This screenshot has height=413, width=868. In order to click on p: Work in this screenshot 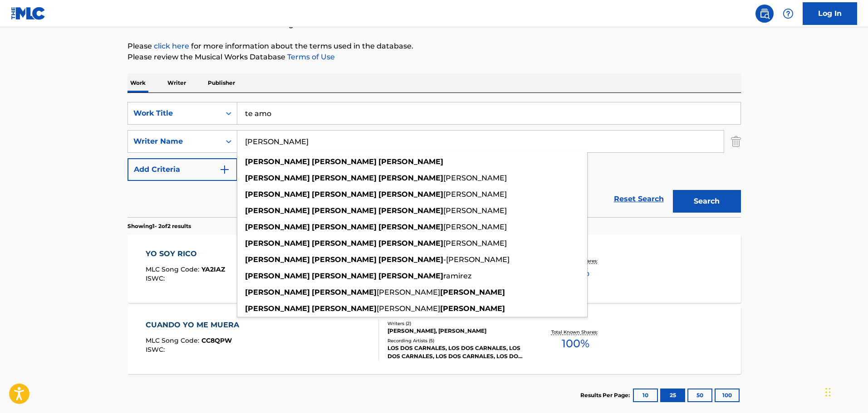, I will do `click(138, 83)`.